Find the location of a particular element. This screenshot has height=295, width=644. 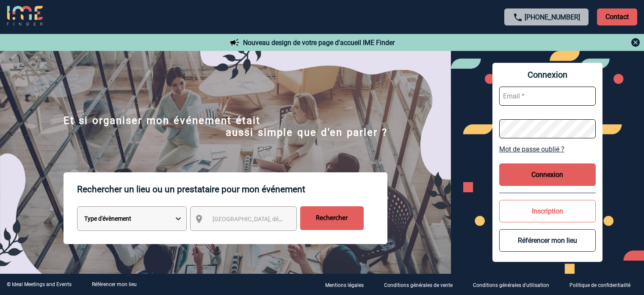

a: Conditions générales d'utilisation is located at coordinates (514, 285).